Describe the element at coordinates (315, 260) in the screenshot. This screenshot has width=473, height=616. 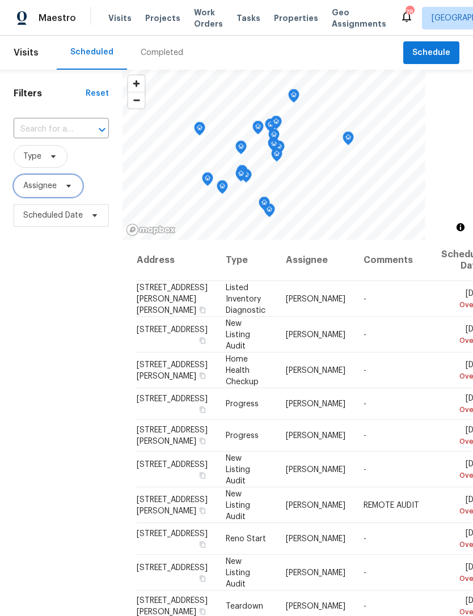
I see `th: Assignee` at that location.